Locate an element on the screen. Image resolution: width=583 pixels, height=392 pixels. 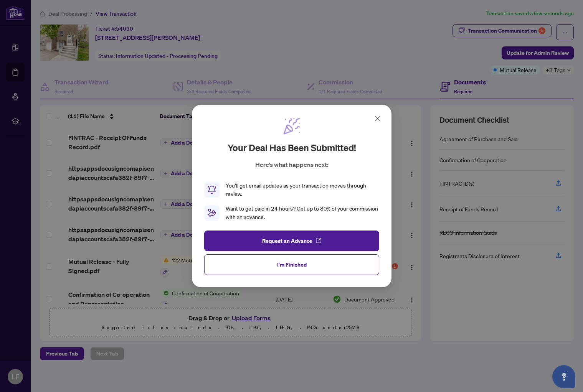
a: Request an Advance is located at coordinates (292, 241).